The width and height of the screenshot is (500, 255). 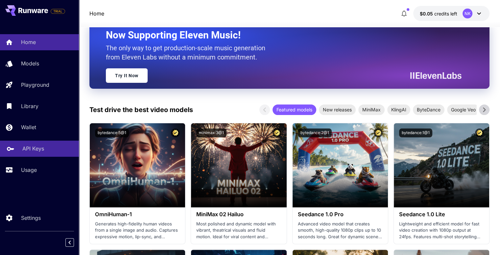 What do you see at coordinates (29, 127) in the screenshot?
I see `p: Wallet` at bounding box center [29, 127].